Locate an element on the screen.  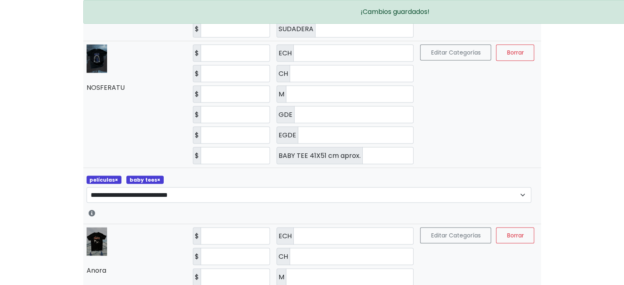
label: GDE is located at coordinates (286, 115).